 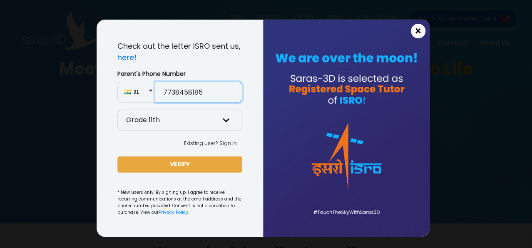 What do you see at coordinates (180, 52) in the screenshot?
I see `p: Check out the letter ISRO sent us,` at bounding box center [180, 52].